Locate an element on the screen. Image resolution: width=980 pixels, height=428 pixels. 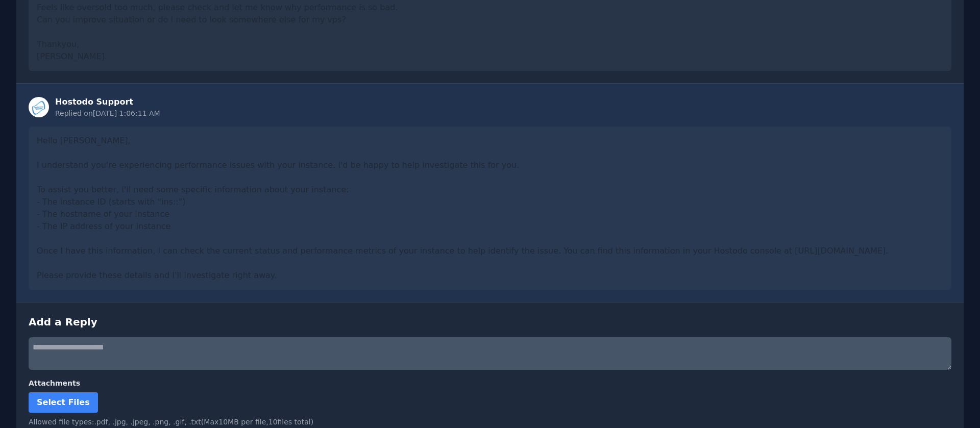
h3: Add a Reply is located at coordinates (490, 322).